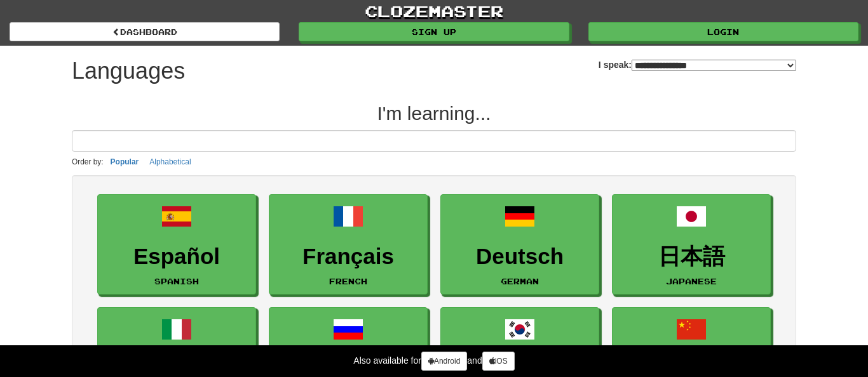 The height and width of the screenshot is (377, 868). I want to click on button: Popular, so click(125, 162).